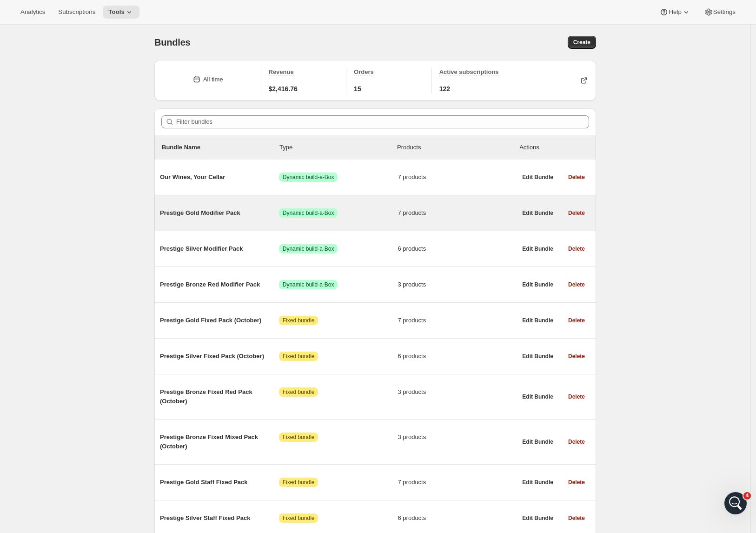 Image resolution: width=756 pixels, height=533 pixels. I want to click on span: Prestige Bronze Fixed Red Pack (October), so click(219, 396).